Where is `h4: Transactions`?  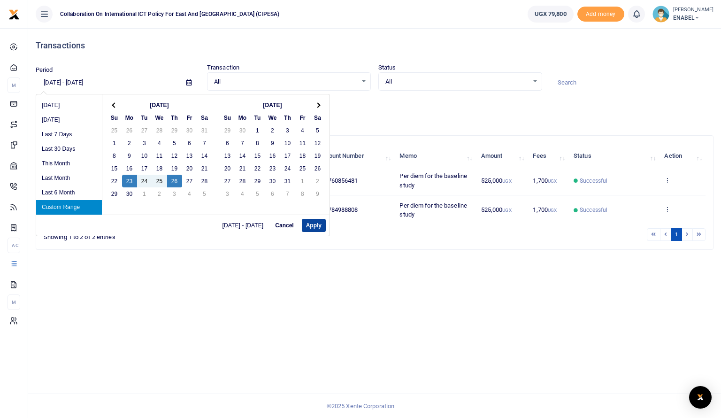
h4: Transactions is located at coordinates (375, 46).